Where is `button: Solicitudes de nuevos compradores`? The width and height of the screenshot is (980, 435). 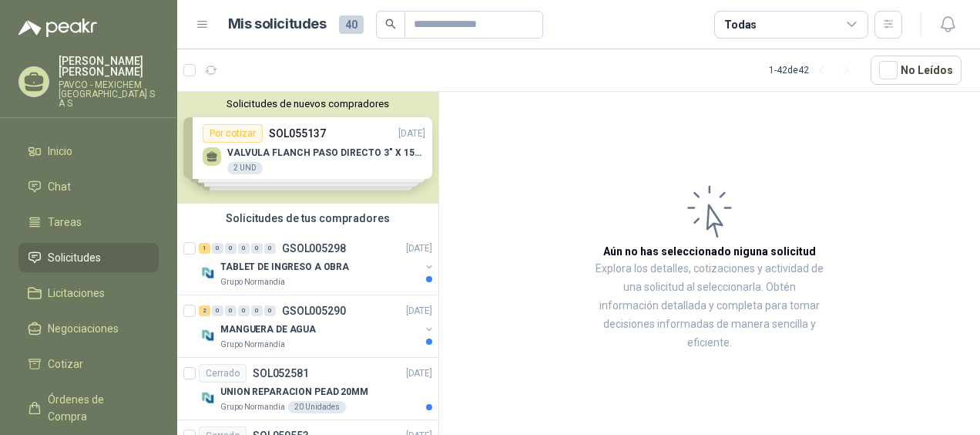
button: Solicitudes de nuevos compradores is located at coordinates (308, 103).